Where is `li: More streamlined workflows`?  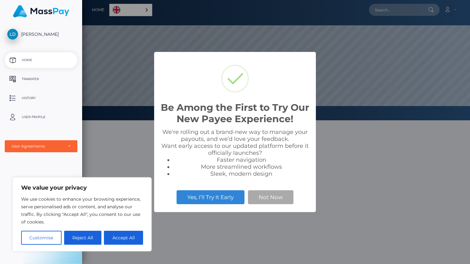 li: More streamlined workflows is located at coordinates (241, 167).